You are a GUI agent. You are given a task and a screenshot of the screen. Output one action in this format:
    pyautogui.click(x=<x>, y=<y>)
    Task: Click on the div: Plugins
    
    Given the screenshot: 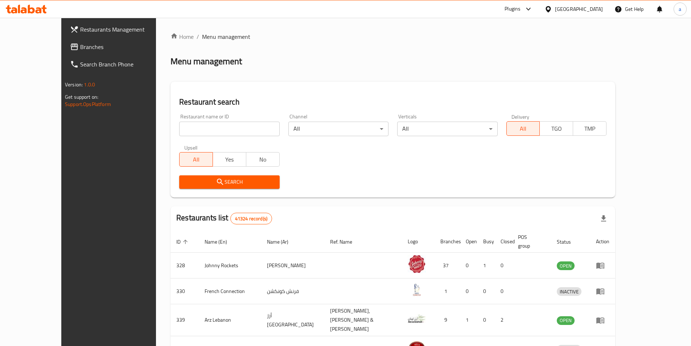 What is the action you would take?
    pyautogui.click(x=512, y=9)
    